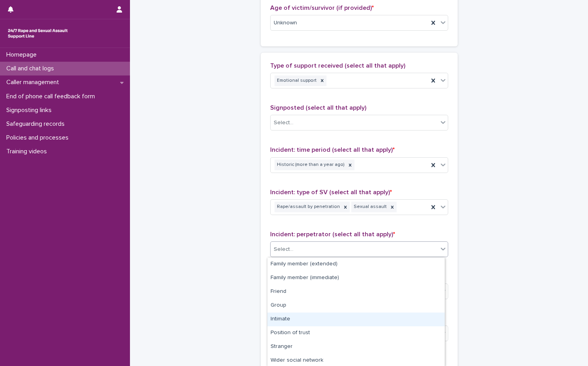 The height and width of the screenshot is (366, 588). What do you see at coordinates (22, 55) in the screenshot?
I see `p: Homepage` at bounding box center [22, 55].